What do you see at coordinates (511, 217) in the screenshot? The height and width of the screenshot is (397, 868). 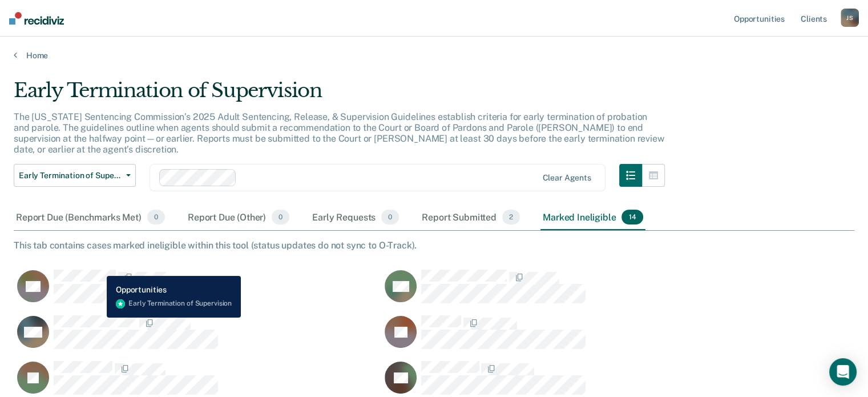 I see `span: 2` at bounding box center [511, 217].